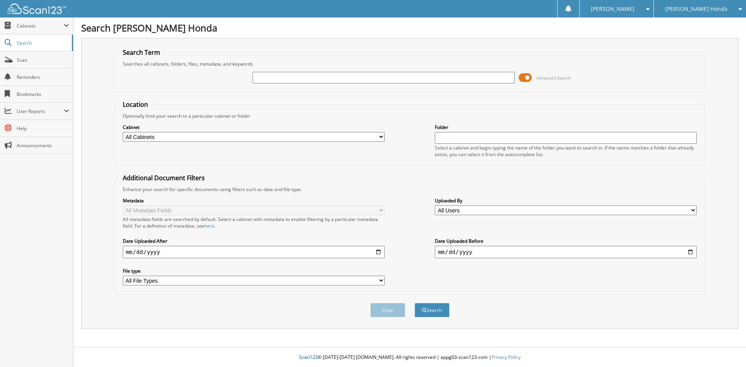  Describe the element at coordinates (309, 357) in the screenshot. I see `span: Scan123` at that location.